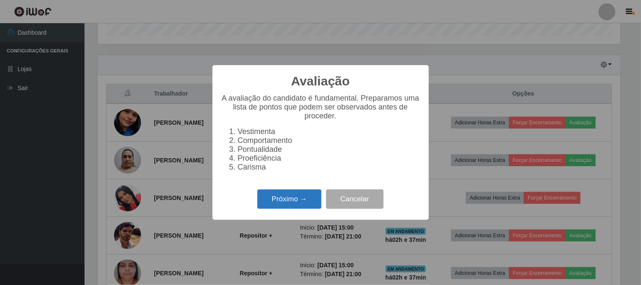 The image size is (641, 285). What do you see at coordinates (329, 167) in the screenshot?
I see `li: Carisma` at bounding box center [329, 167].